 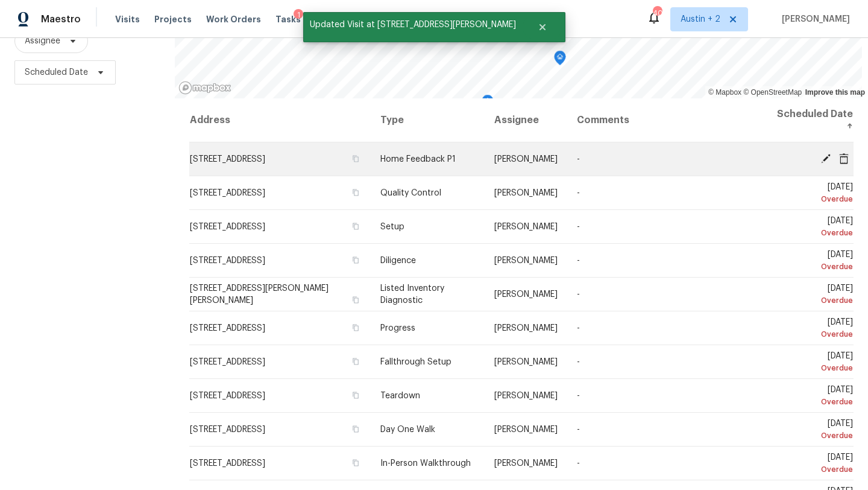 I want to click on span: Austin + 2, so click(x=701, y=19).